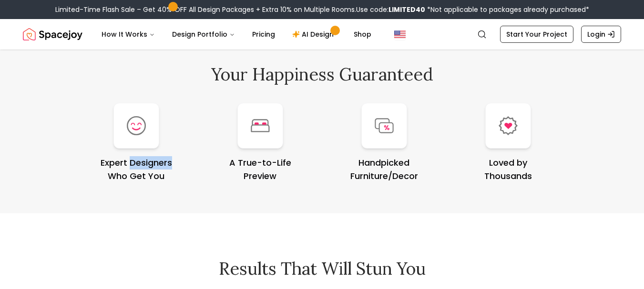 The image size is (644, 289). I want to click on nav: Global, so click(322, 35).